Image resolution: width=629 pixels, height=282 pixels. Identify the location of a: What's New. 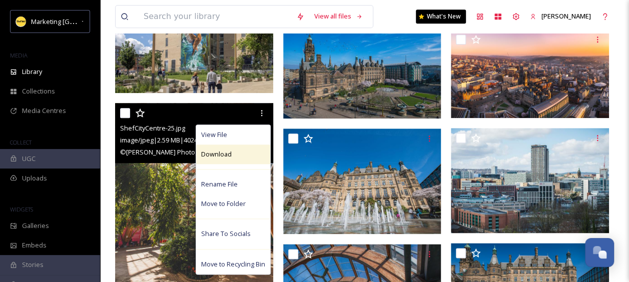
(441, 17).